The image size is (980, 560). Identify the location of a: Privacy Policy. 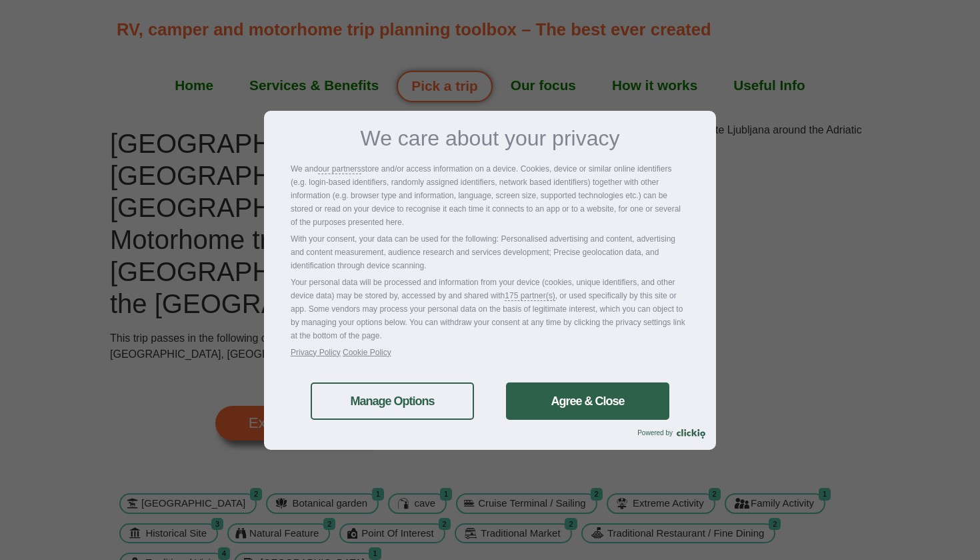
(315, 352).